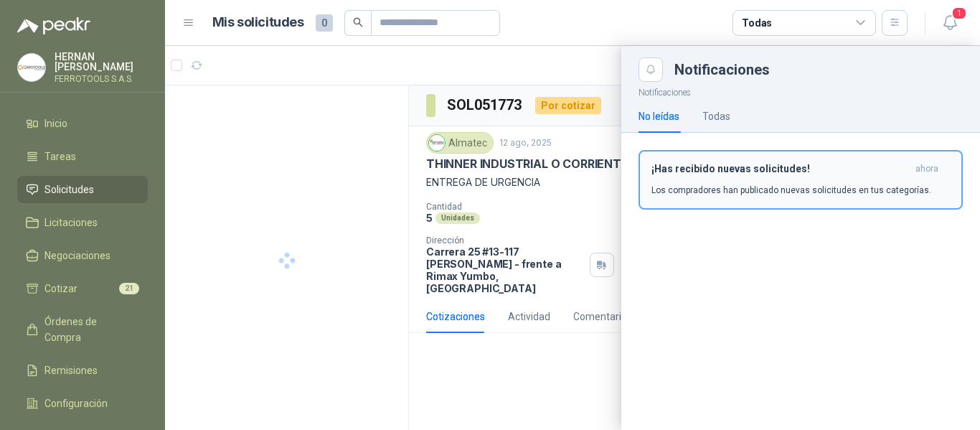 The image size is (980, 430). I want to click on h3: ¡Has recibido nuevas solicitudes!, so click(781, 169).